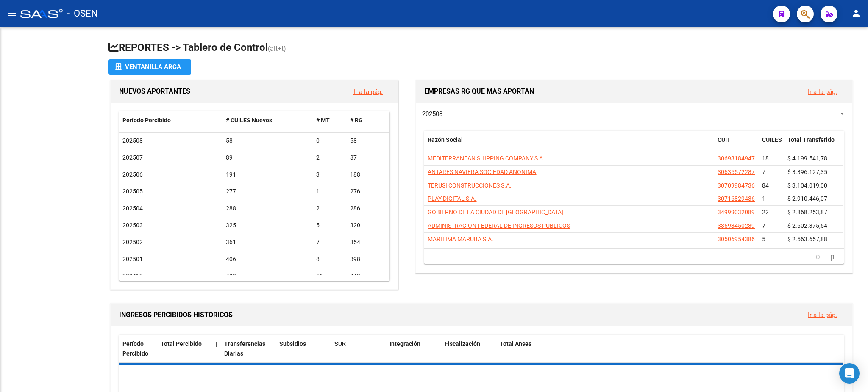 This screenshot has height=392, width=868. I want to click on div: 320, so click(363, 225).